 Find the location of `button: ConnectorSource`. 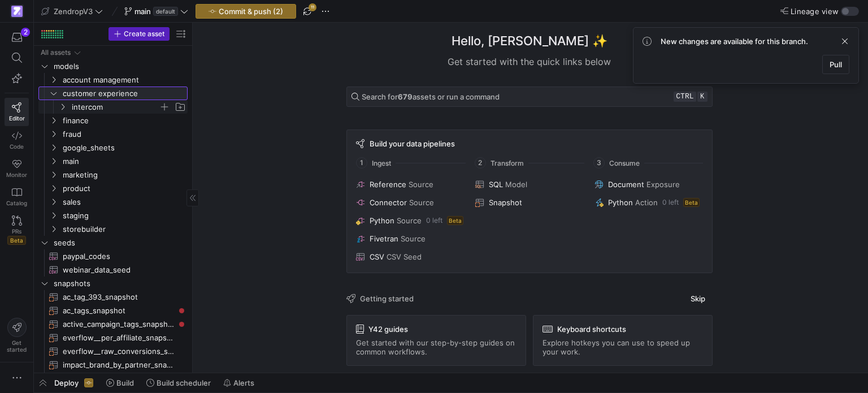

button: ConnectorSource is located at coordinates (410, 202).